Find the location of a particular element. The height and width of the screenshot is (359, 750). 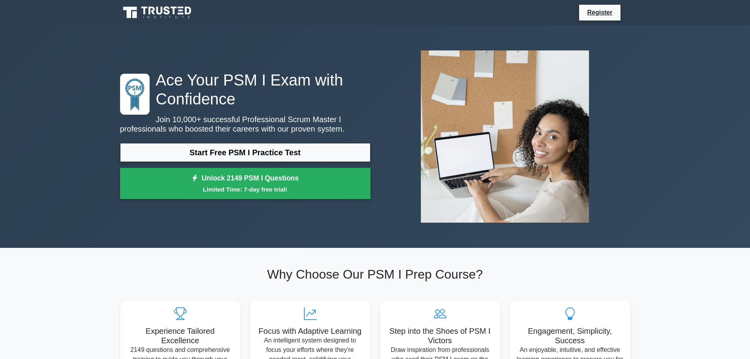

h5: Step into the Shoes of PSM I Victors is located at coordinates (440, 335).